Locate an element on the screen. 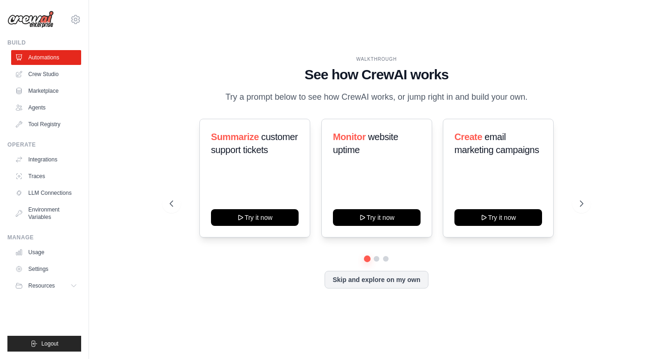 The height and width of the screenshot is (359, 664). button: Logout is located at coordinates (44, 344).